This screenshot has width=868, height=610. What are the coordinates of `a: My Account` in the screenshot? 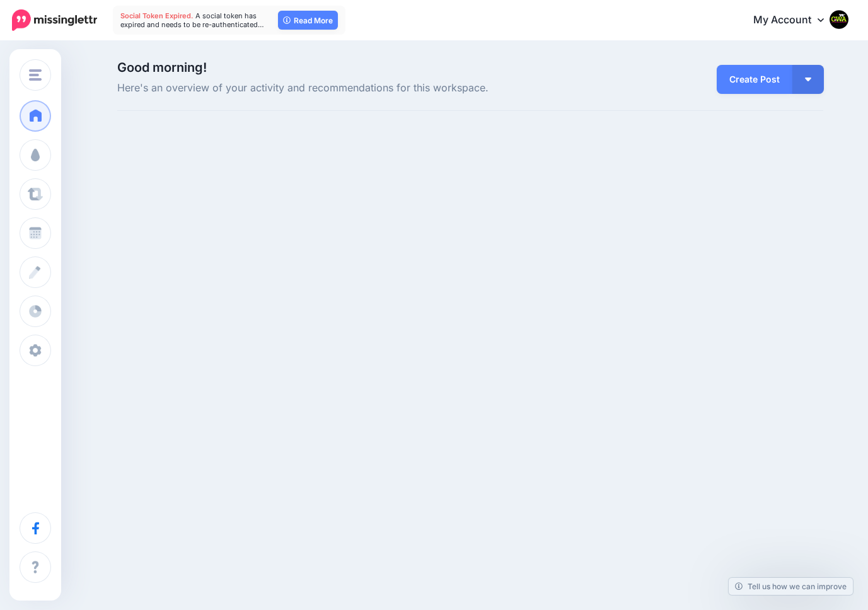 It's located at (795, 20).